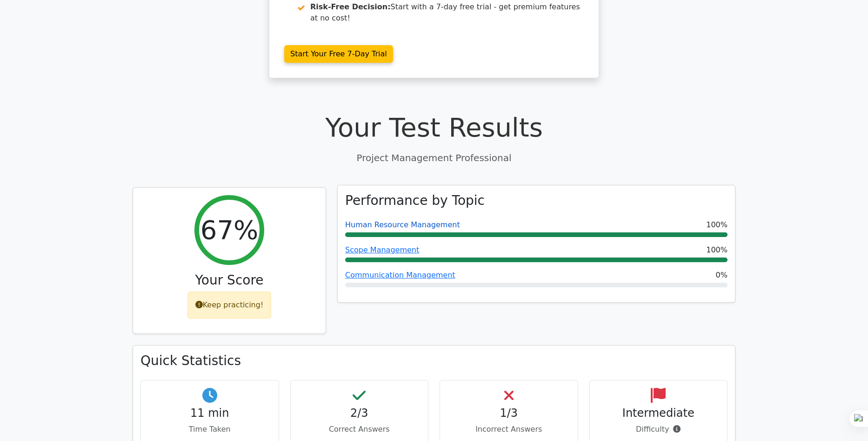 The image size is (868, 441). What do you see at coordinates (509, 430) in the screenshot?
I see `p: Incorrect Answers` at bounding box center [509, 430].